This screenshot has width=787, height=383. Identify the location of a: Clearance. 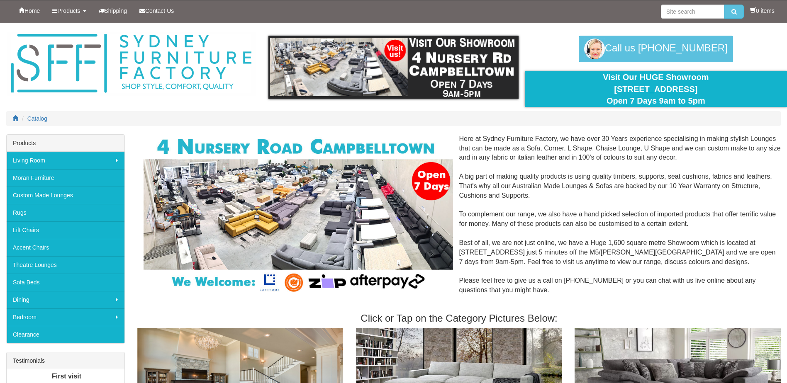
(66, 335).